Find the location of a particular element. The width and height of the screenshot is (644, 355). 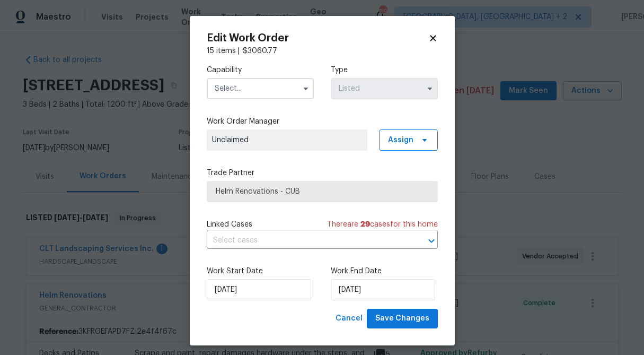

label: Work Order Manager is located at coordinates (322, 121).